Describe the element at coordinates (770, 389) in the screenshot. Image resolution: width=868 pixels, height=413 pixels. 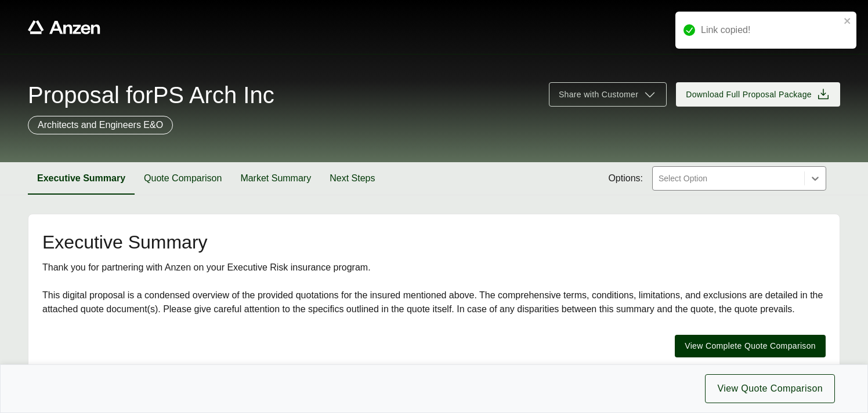
I see `a: View Quote Comparison` at that location.